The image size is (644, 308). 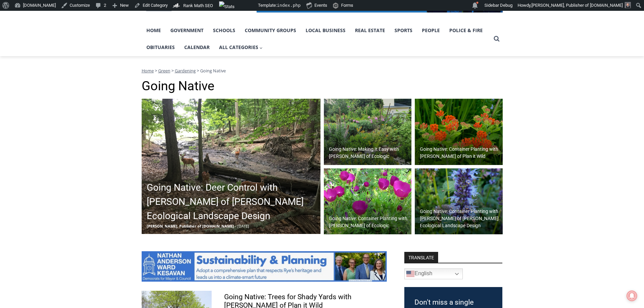 What do you see at coordinates (316, 39) in the screenshot?
I see `nav: Primary Navigation` at bounding box center [316, 39].